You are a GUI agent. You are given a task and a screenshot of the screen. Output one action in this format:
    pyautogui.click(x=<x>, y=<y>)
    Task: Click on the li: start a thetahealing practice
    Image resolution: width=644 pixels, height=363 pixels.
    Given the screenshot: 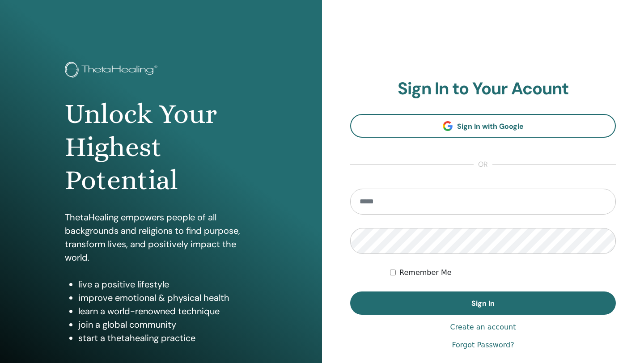 What is the action you would take?
    pyautogui.click(x=168, y=338)
    